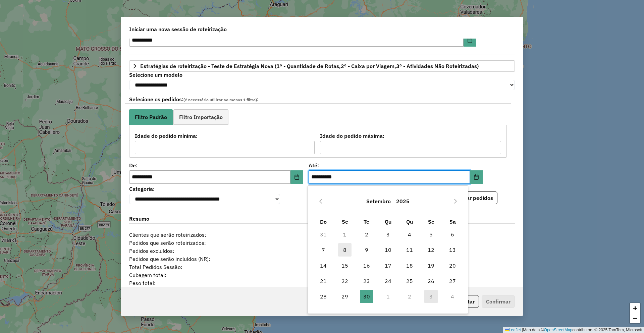 This screenshot has width=644, height=333. I want to click on span: 8, so click(344, 250).